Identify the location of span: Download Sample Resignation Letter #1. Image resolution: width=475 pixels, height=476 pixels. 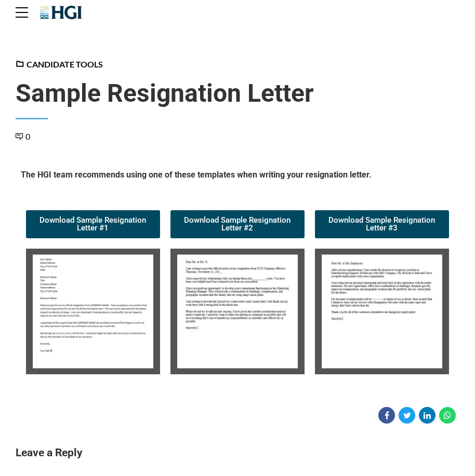
(93, 225).